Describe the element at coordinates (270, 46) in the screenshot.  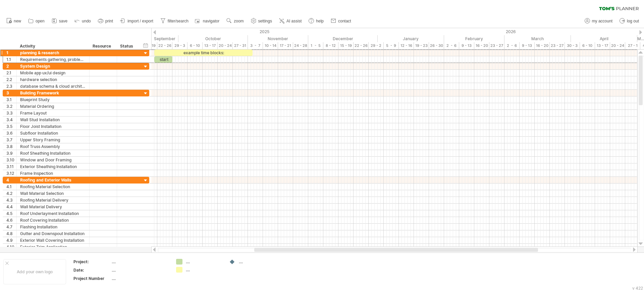
I see `div: 10 - 14` at that location.